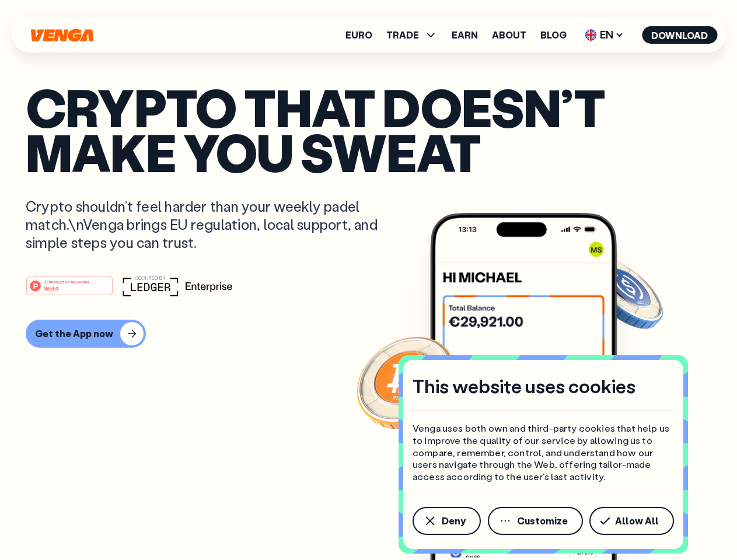 This screenshot has width=737, height=560. What do you see at coordinates (406, 382) in the screenshot?
I see `img: Bitcoin` at bounding box center [406, 382].